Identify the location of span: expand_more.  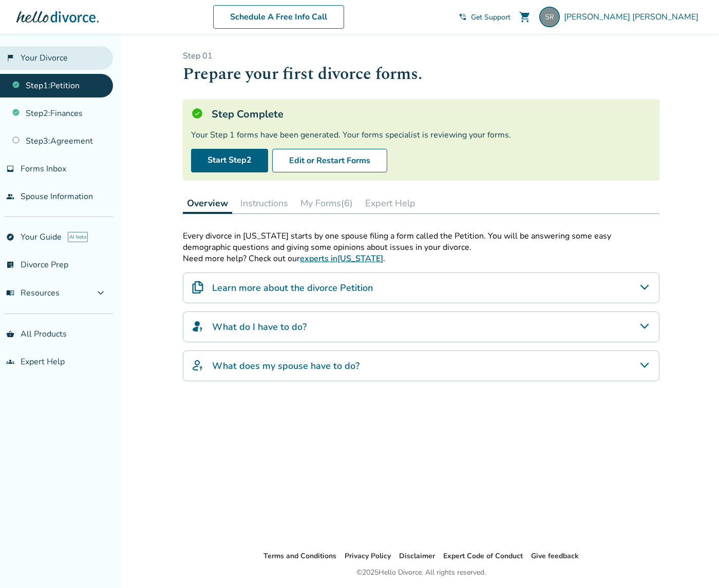
(101, 293).